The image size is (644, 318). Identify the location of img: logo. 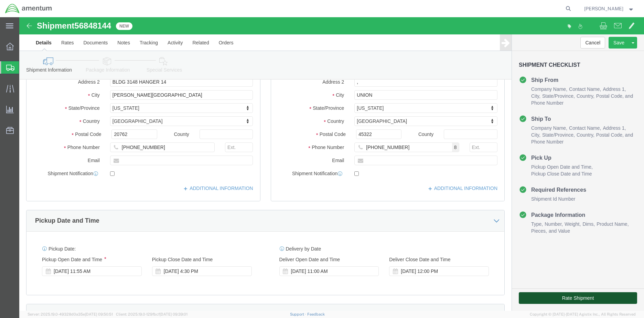
(29, 9).